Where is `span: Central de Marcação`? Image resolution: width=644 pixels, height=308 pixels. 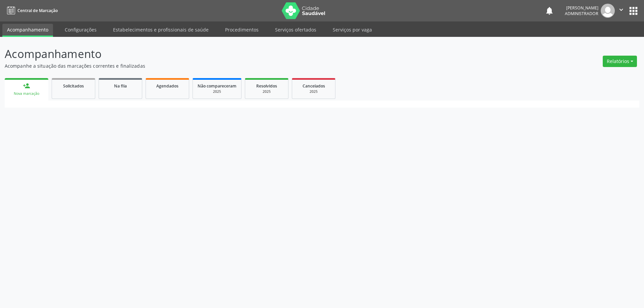
span: Central de Marcação is located at coordinates (37, 10).